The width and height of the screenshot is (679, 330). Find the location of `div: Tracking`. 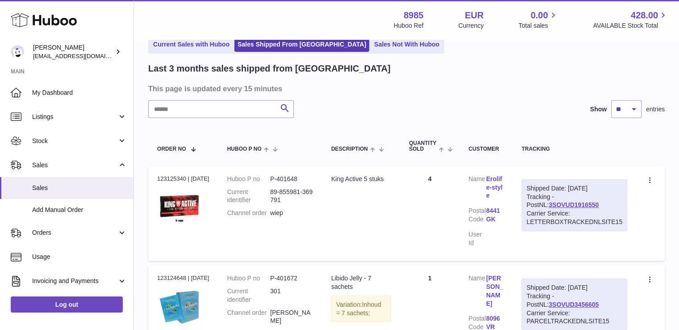

div: Tracking is located at coordinates (574, 149).